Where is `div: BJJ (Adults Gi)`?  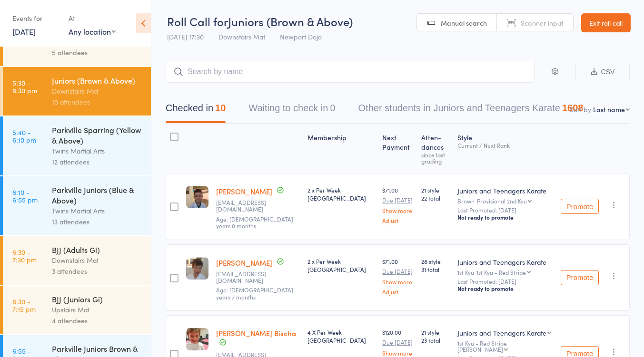 div: BJJ (Adults Gi) is located at coordinates (97, 249).